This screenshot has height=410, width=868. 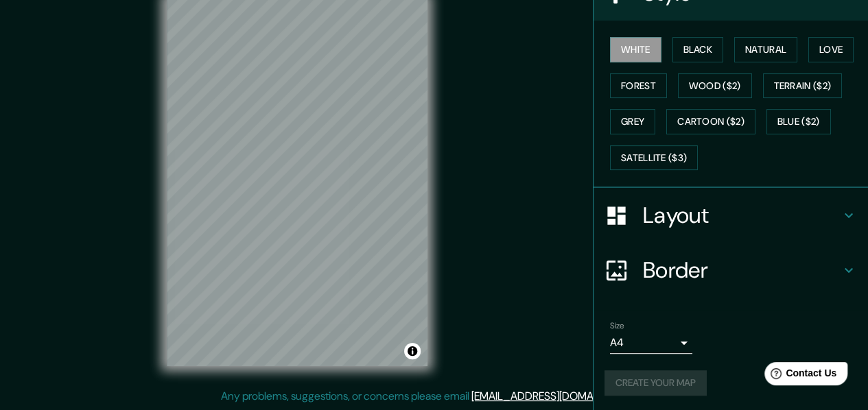 What do you see at coordinates (65, 16) in the screenshot?
I see `span: Contact Us` at bounding box center [65, 16].